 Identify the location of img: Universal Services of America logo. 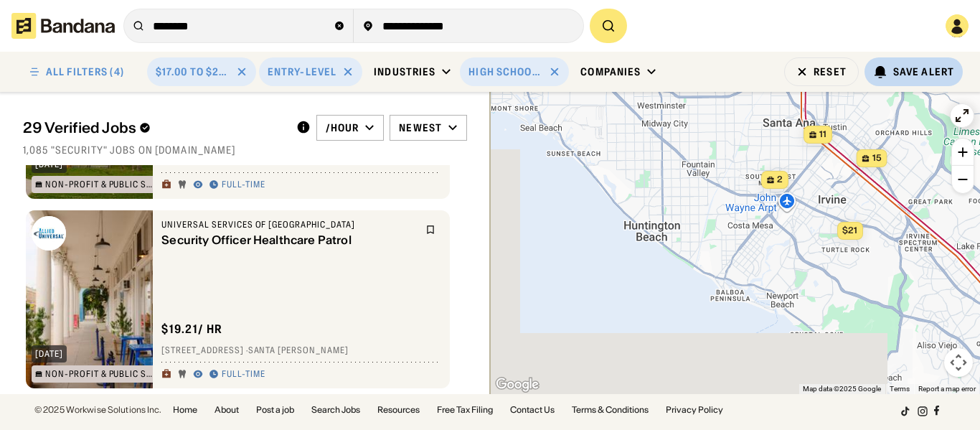
(49, 233).